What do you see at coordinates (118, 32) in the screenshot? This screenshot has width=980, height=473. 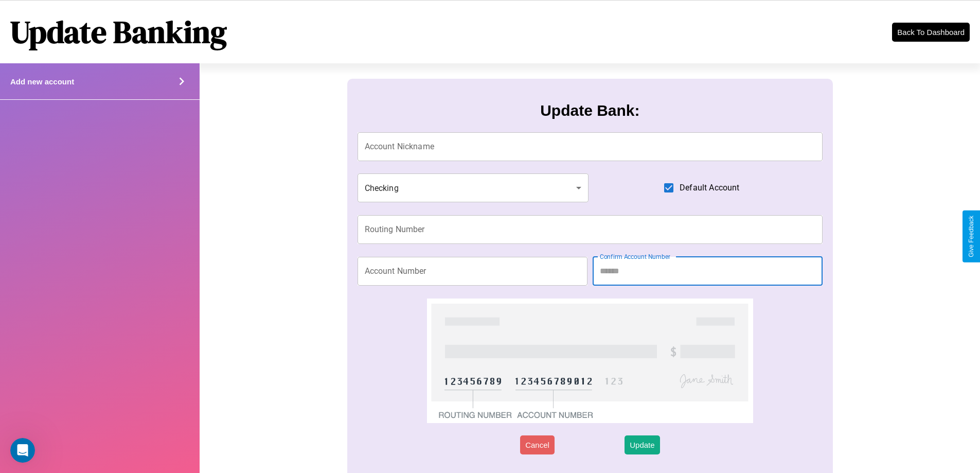 I see `h1: Update Banking` at bounding box center [118, 32].